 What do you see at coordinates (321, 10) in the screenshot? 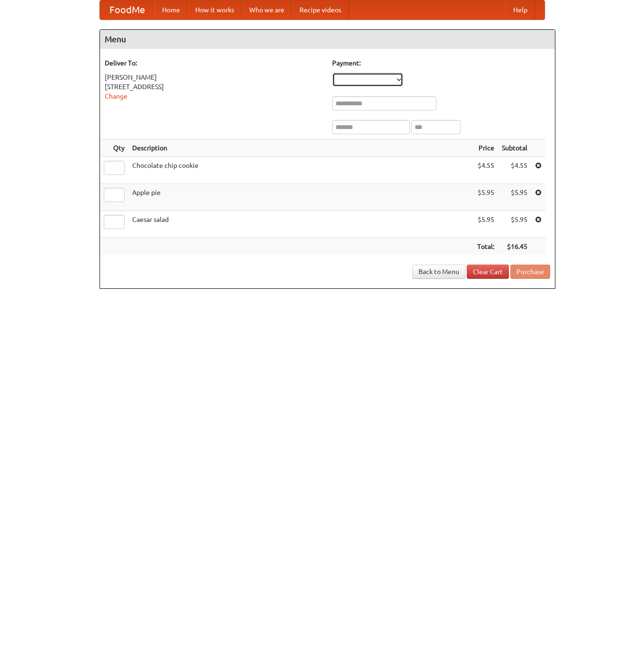
I see `a: Recipe videos` at bounding box center [321, 10].